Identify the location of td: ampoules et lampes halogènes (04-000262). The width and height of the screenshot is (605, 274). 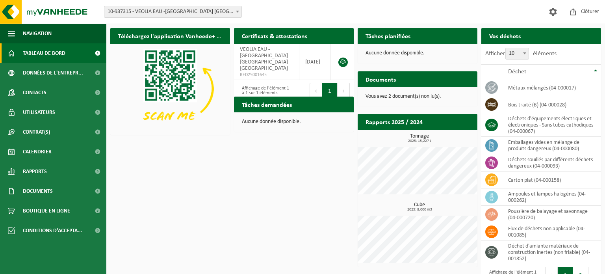
(551, 197).